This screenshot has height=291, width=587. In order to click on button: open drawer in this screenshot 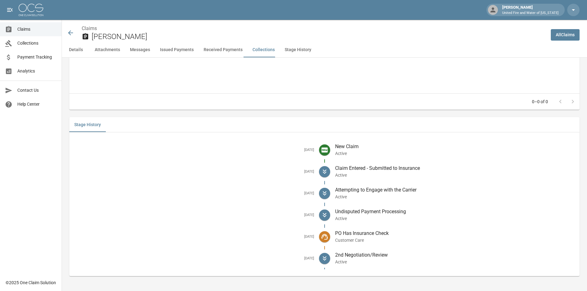, I will do `click(10, 10)`.